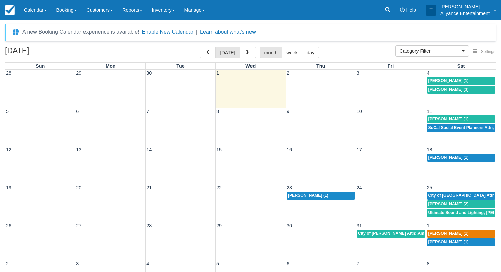 The height and width of the screenshot is (272, 501). Describe the element at coordinates (461, 66) in the screenshot. I see `span: Sat` at that location.